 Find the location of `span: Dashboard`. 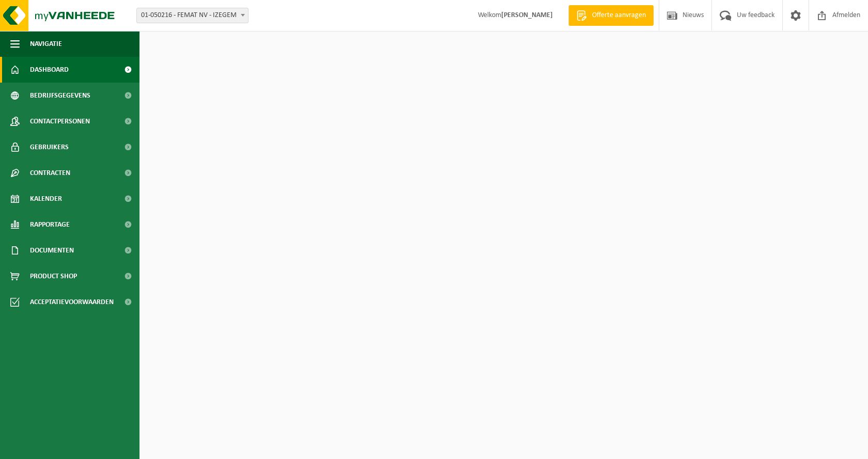

span: Dashboard is located at coordinates (49, 70).